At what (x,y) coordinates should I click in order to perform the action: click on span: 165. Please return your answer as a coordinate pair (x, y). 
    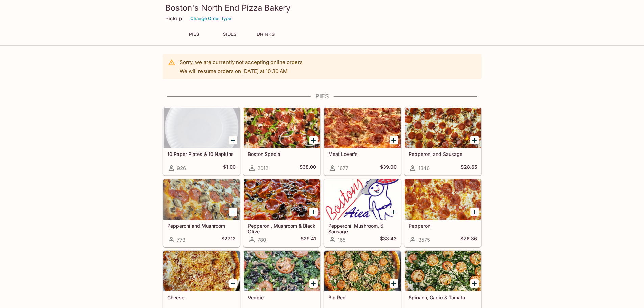
    Looking at the image, I should click on (342, 240).